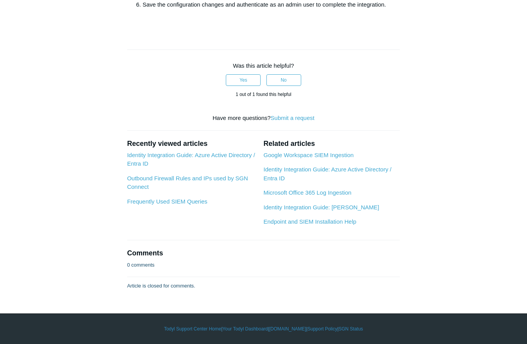 This screenshot has height=344, width=527. I want to click on h2: Comments, so click(264, 253).